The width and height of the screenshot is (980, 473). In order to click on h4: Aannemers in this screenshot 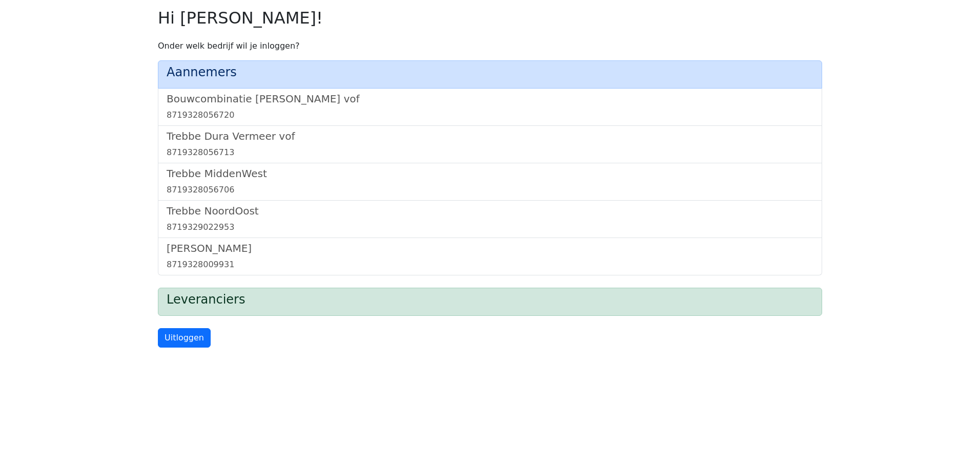, I will do `click(490, 72)`.